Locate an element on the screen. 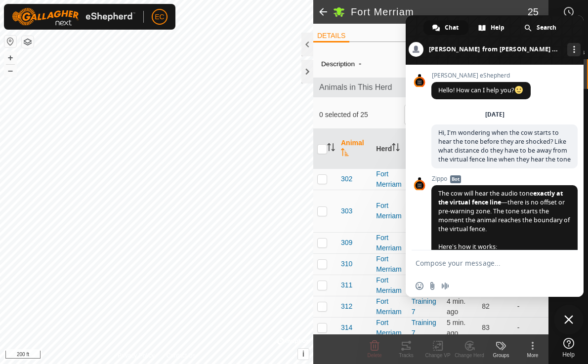 The height and width of the screenshot is (364, 588). li: DETAILS is located at coordinates (331, 36).